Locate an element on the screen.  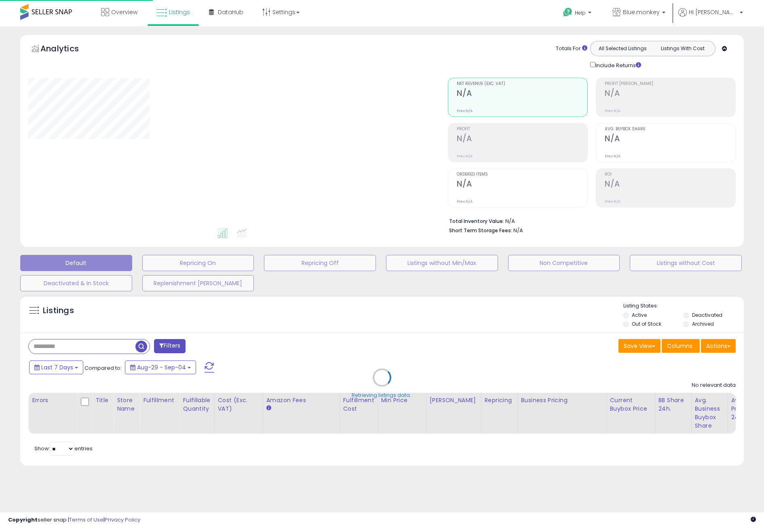
div: Totals For is located at coordinates (572, 49).